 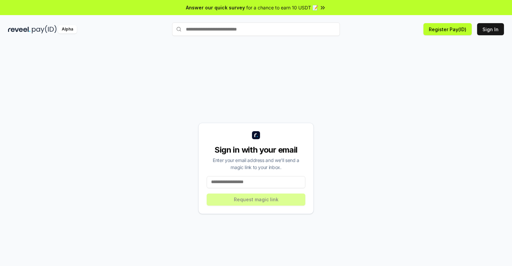 I want to click on span: Answer our quick survey, so click(x=216, y=7).